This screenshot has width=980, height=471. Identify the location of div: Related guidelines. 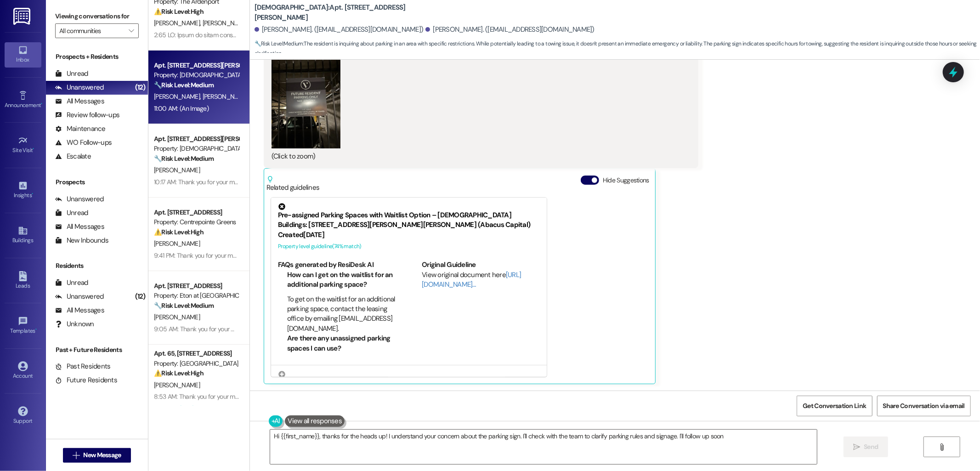
(293, 184).